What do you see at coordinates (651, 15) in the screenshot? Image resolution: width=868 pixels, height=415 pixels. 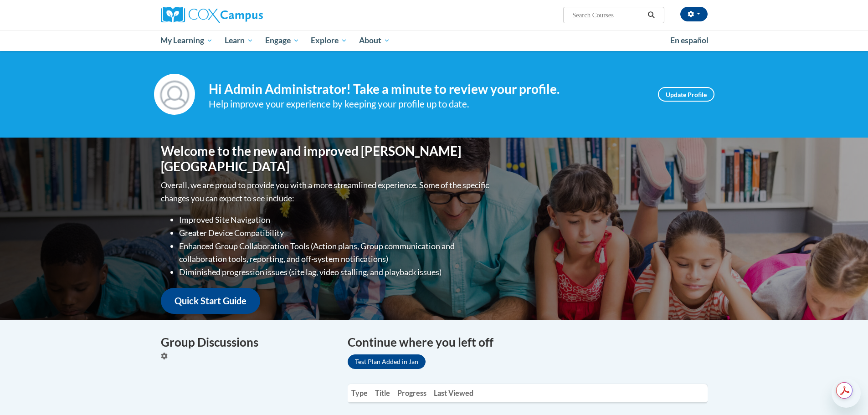 I see `button: Search` at bounding box center [651, 15].